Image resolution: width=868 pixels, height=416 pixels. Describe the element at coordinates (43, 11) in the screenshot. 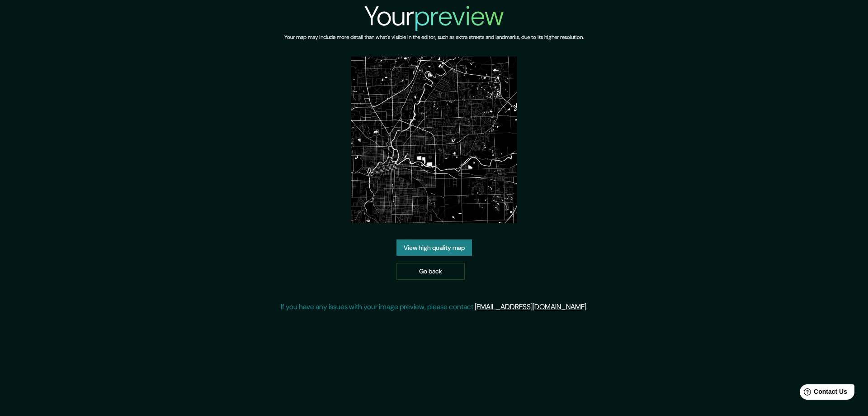

I see `span: Contact Us` at that location.